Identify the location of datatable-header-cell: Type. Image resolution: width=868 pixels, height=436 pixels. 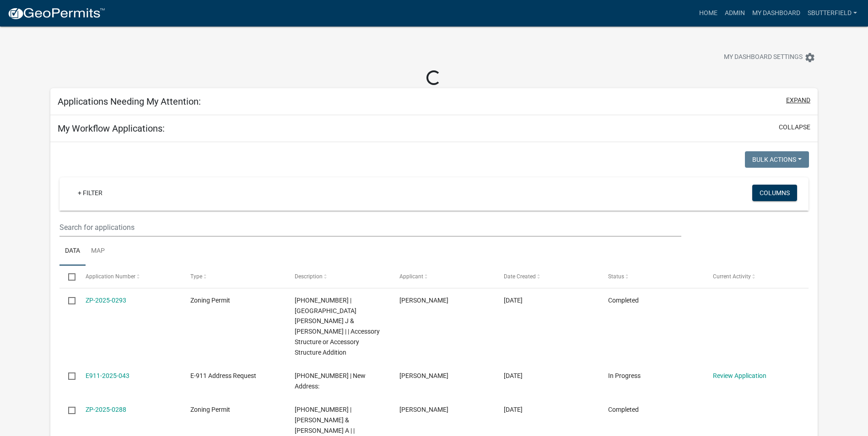
(233, 277).